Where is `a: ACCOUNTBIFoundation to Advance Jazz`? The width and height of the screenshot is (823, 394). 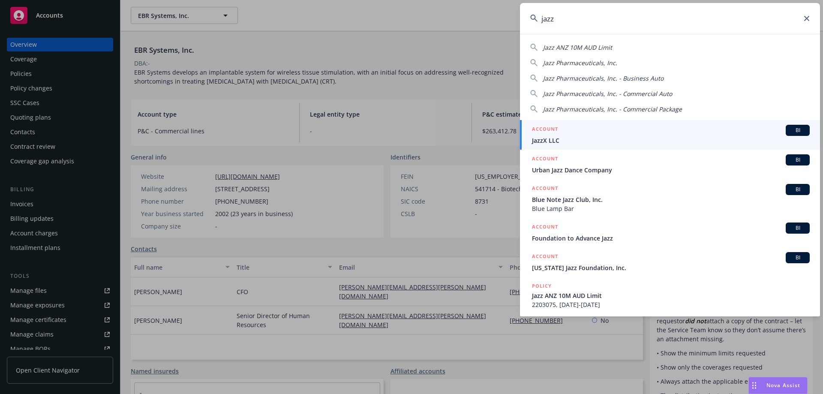
a: ACCOUNTBIFoundation to Advance Jazz is located at coordinates (670, 232).